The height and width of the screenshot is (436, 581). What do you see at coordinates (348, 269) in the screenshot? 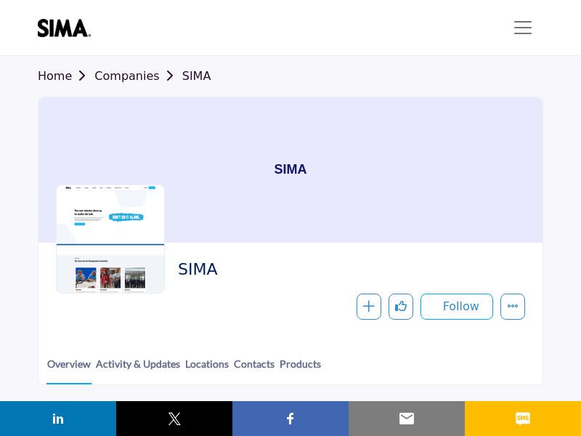
I see `h2: SIMA` at bounding box center [348, 269].